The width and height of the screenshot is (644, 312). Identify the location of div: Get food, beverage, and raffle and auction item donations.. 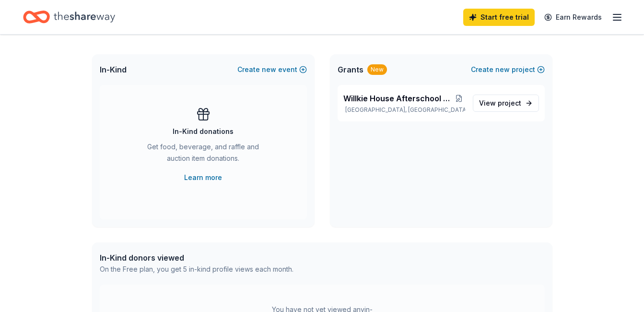
(203, 155).